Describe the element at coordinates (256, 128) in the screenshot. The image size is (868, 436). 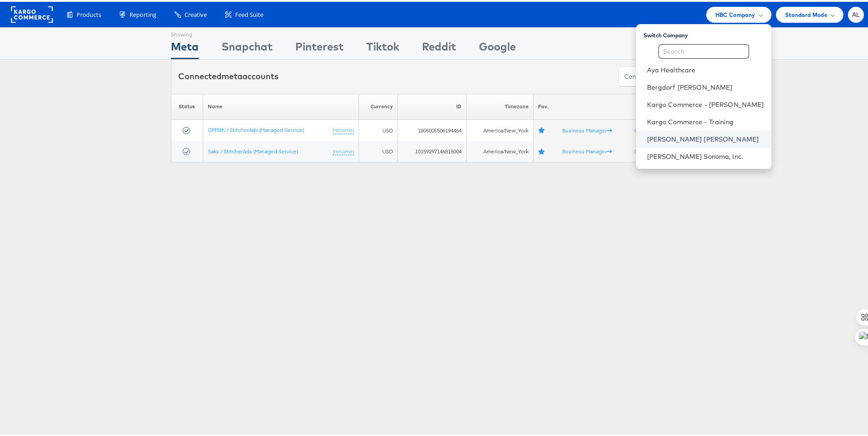
I see `a: OFF5th / StitcherAds (Managed Service)` at that location.